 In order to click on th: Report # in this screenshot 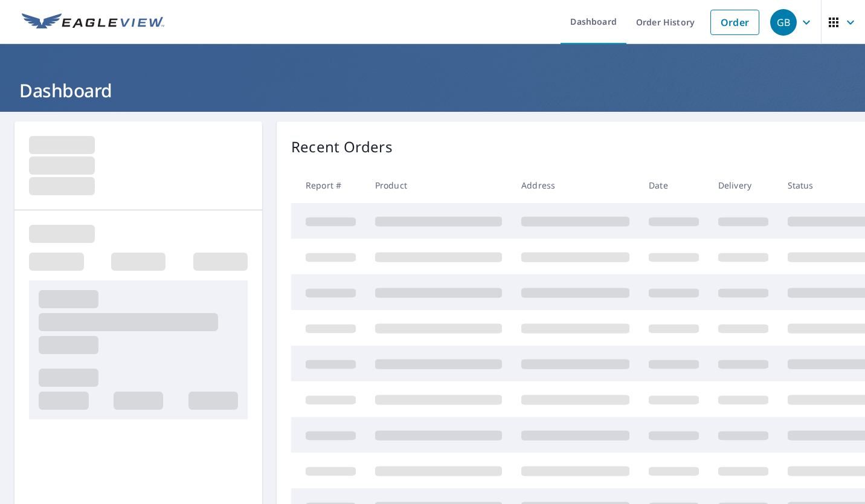, I will do `click(329, 185)`.